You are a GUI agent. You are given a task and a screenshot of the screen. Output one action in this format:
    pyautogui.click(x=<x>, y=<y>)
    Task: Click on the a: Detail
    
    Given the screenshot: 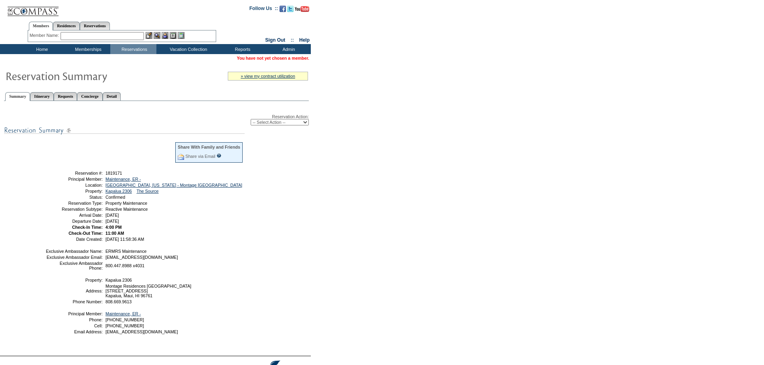 What is the action you would take?
    pyautogui.click(x=112, y=96)
    